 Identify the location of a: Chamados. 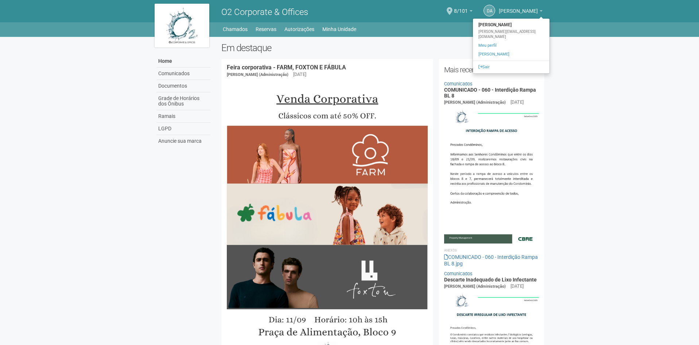
(235, 29).